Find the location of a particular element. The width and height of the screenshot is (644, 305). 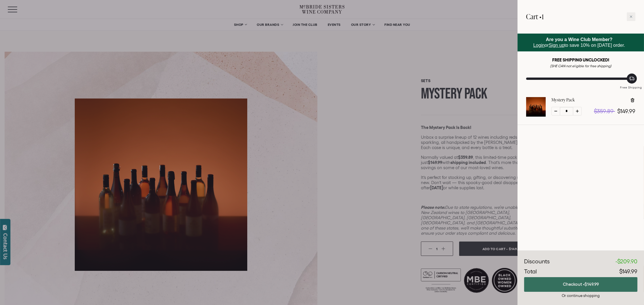

a: Sign up is located at coordinates (557, 45).